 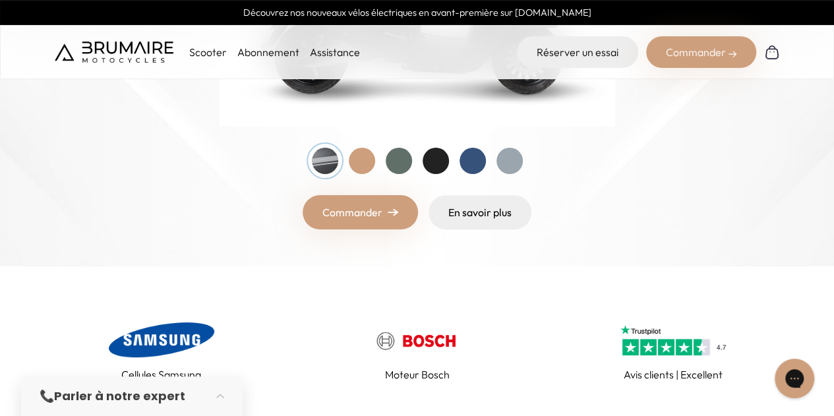 What do you see at coordinates (268, 52) in the screenshot?
I see `a: Abonnement` at bounding box center [268, 52].